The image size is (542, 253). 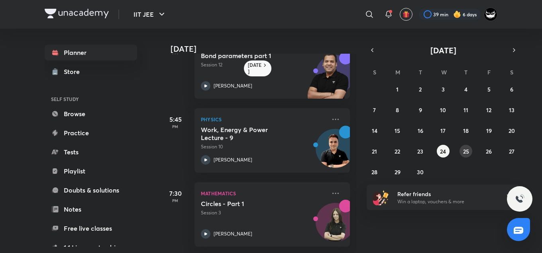 I want to click on a: Doubts & solutions, so click(x=91, y=190).